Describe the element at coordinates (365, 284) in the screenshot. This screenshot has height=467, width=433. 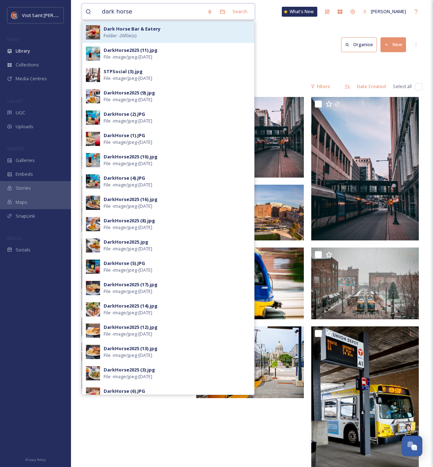
I see `img: 059-3-0887_jpeg.jpg` at that location.